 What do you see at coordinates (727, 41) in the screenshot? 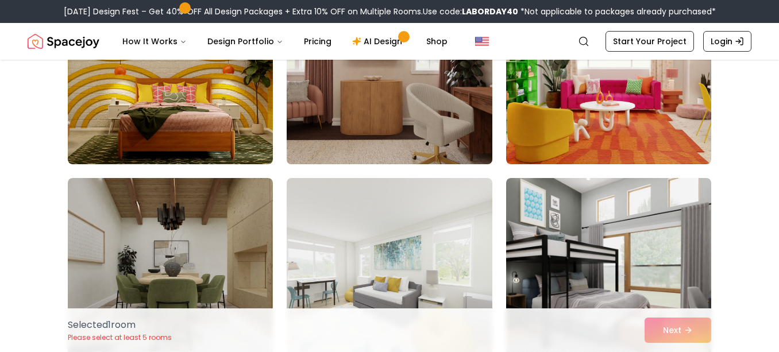
I see `a: Login` at bounding box center [727, 41].